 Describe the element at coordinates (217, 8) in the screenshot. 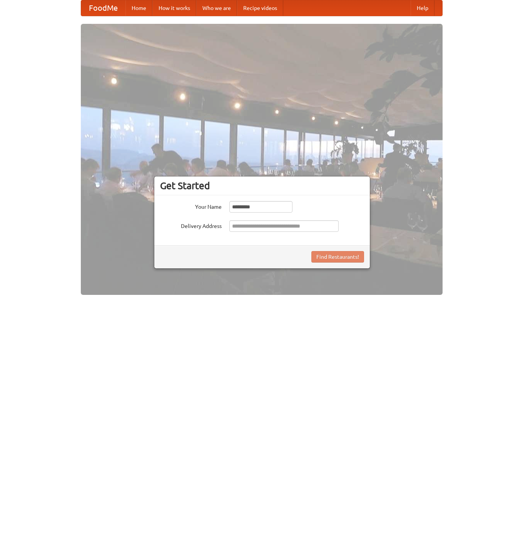

I see `a: Who we are` at that location.